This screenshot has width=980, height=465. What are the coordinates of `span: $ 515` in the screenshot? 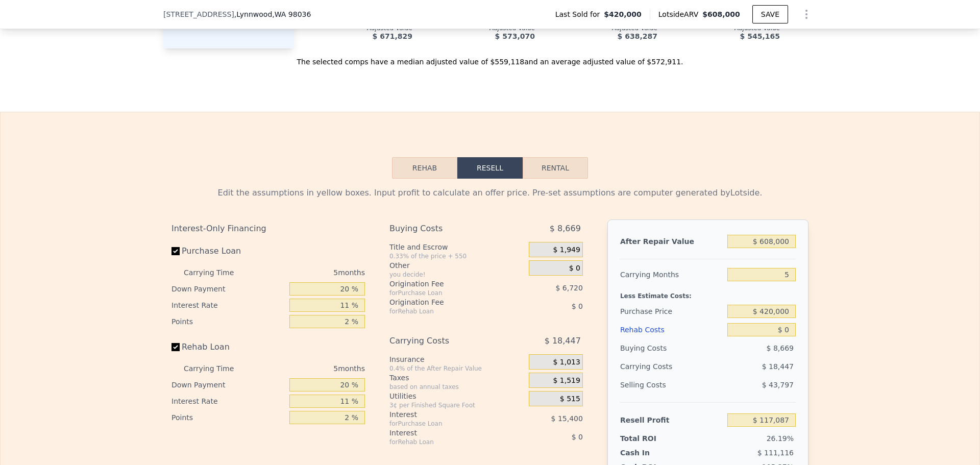 It's located at (570, 399).